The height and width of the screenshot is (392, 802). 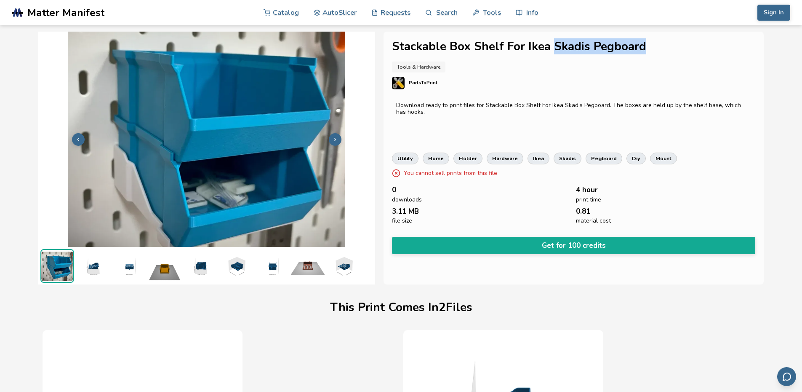 I want to click on img: 1_Print_Preview, so click(x=165, y=266).